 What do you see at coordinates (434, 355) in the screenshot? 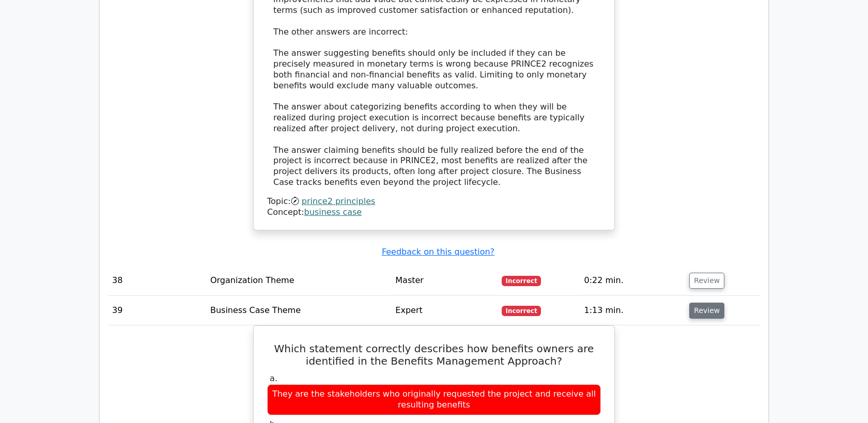
I see `h5: Which statement correctly describes how benefits owners are identified in the Benefits Management...` at bounding box center [434, 355].